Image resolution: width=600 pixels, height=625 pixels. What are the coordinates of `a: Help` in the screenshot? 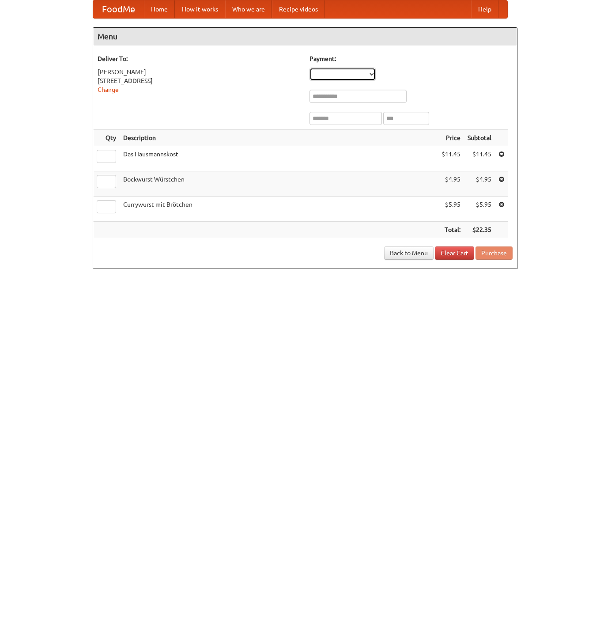 It's located at (485, 9).